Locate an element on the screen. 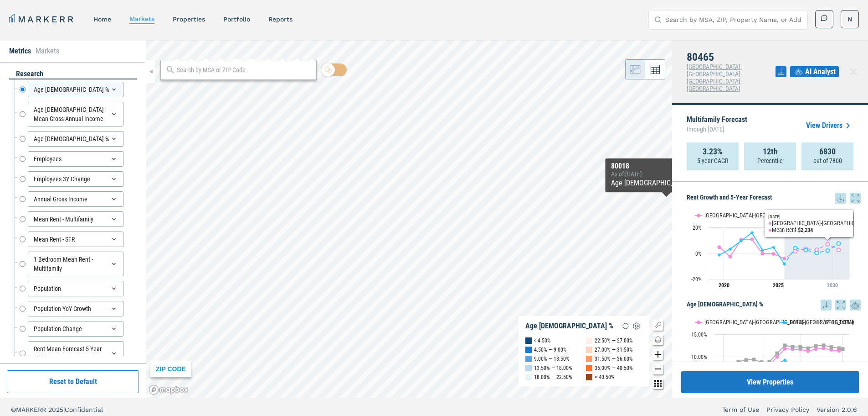 The height and width of the screenshot is (416, 868). p: 5-year CAGR is located at coordinates (713, 160).